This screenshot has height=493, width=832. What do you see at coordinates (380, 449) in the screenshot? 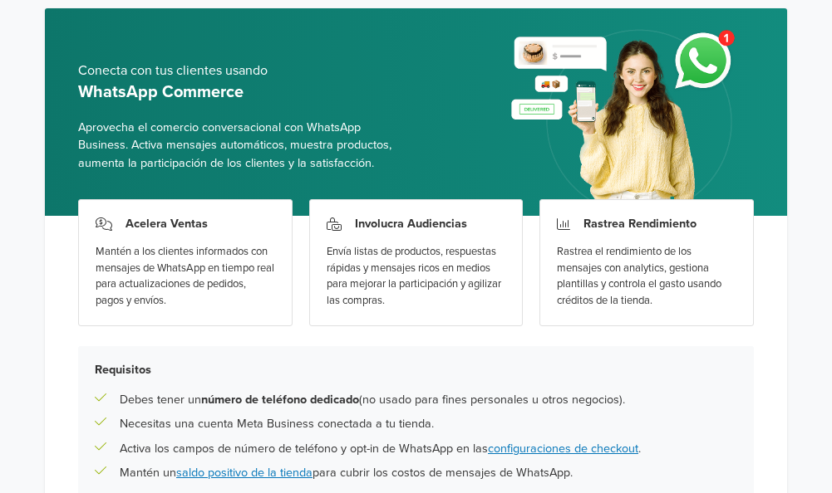
I see `p: Activa los campos de número de teléfono y opt-in de WhatsApp en las .` at bounding box center [380, 449].